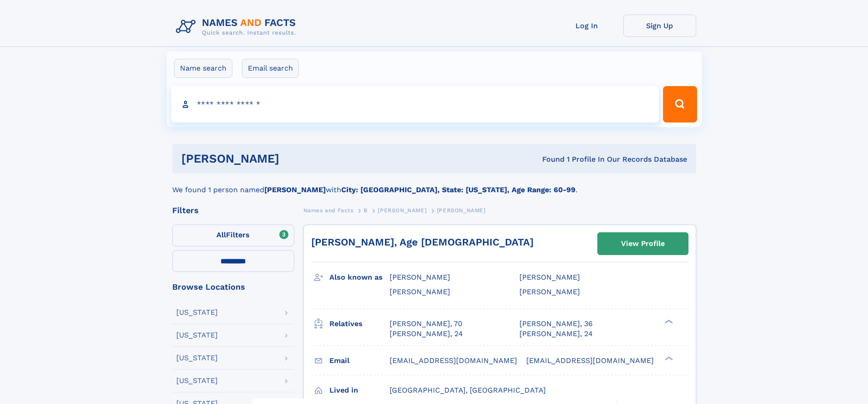 This screenshot has width=868, height=404. What do you see at coordinates (434, 185) in the screenshot?
I see `div: We found 1 person named with .` at bounding box center [434, 185].